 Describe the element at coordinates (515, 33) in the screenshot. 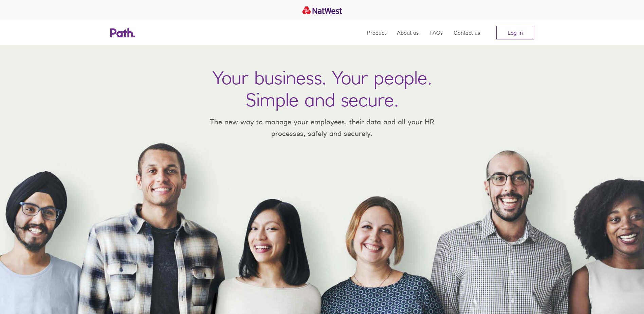

I see `a: Log in` at that location.